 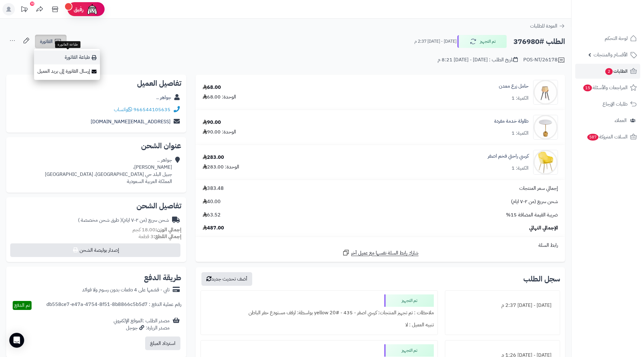 What do you see at coordinates (609, 71) in the screenshot?
I see `span: 2` at bounding box center [609, 71].